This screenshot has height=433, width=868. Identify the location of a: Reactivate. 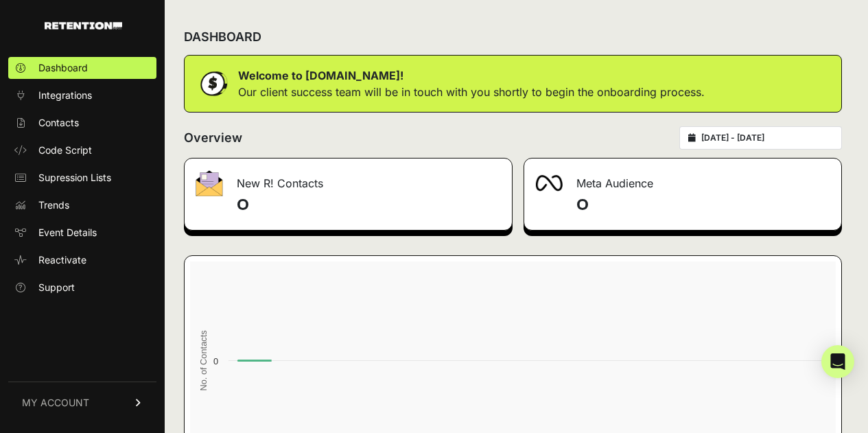
(83, 260).